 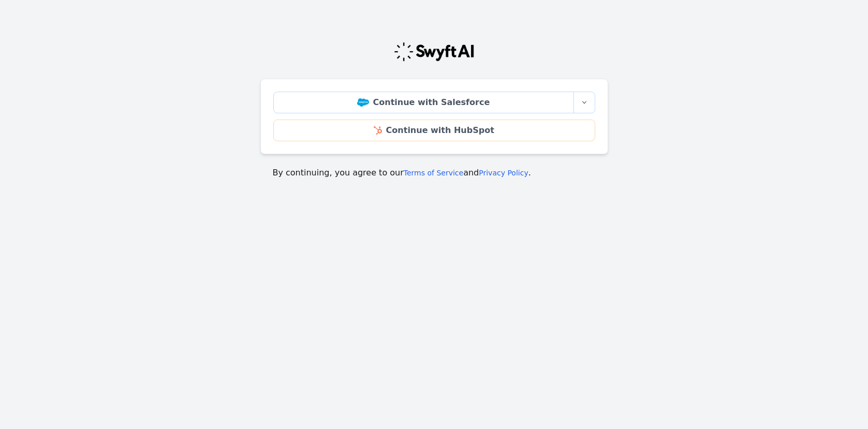 I want to click on a: Continue with Salesforce, so click(x=424, y=102).